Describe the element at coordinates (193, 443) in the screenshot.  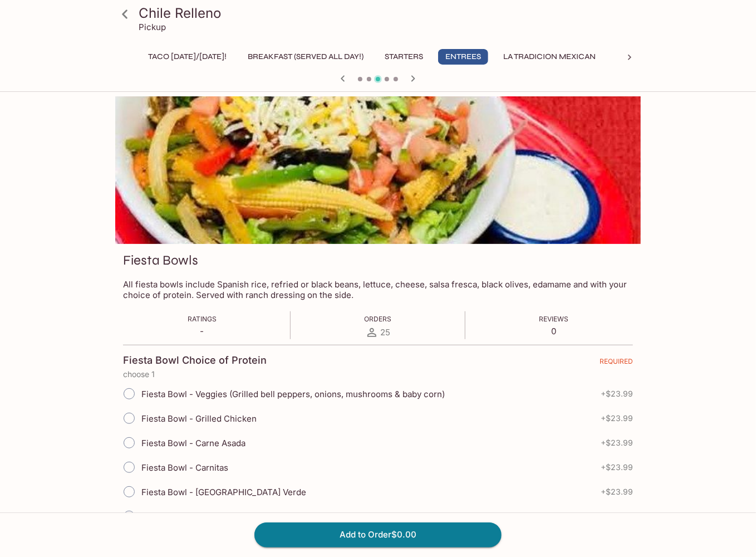
I see `span: Fiesta Bowl - Carne Asada` at that location.